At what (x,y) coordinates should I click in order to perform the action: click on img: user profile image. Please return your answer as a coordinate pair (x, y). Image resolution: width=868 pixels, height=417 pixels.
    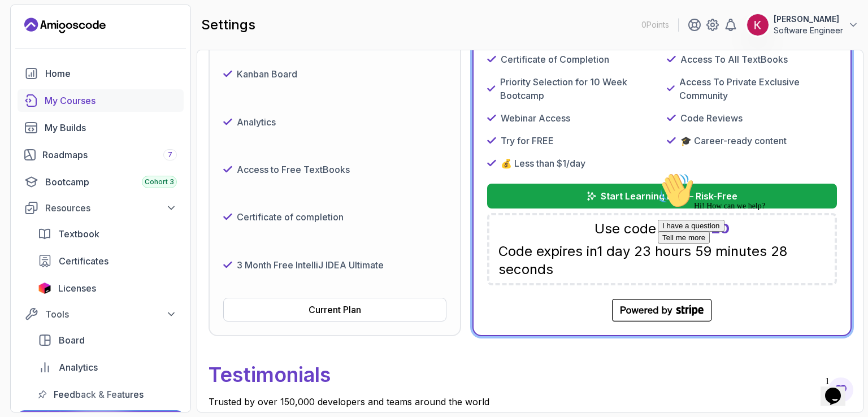
    Looking at the image, I should click on (758, 25).